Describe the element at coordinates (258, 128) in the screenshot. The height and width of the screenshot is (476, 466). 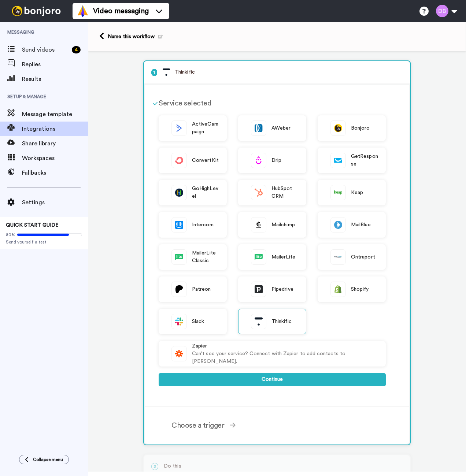
I see `img: logo_aweber.svg` at that location.